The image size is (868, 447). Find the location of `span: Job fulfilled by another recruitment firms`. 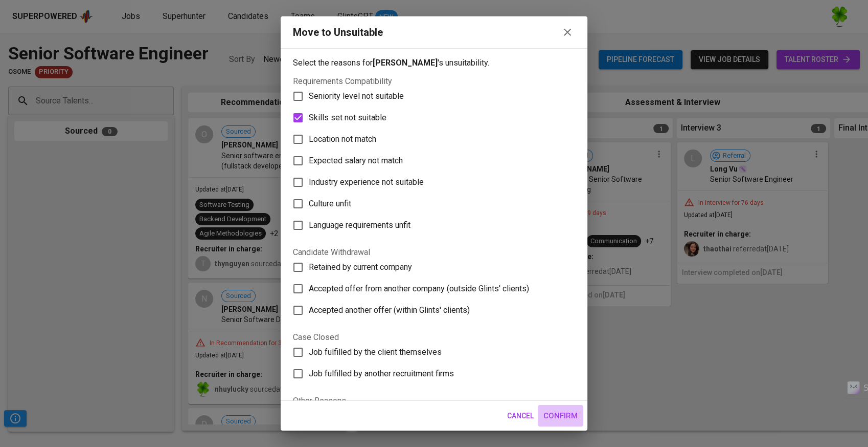

span: Job fulfilled by another recruitment firms is located at coordinates (381, 374).